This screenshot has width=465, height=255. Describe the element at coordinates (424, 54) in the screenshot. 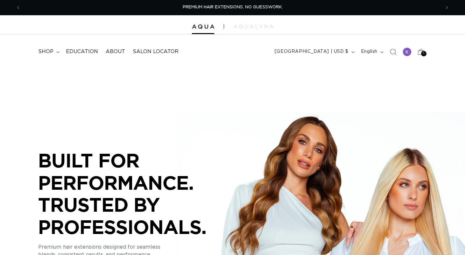

I see `span: 1` at that location.